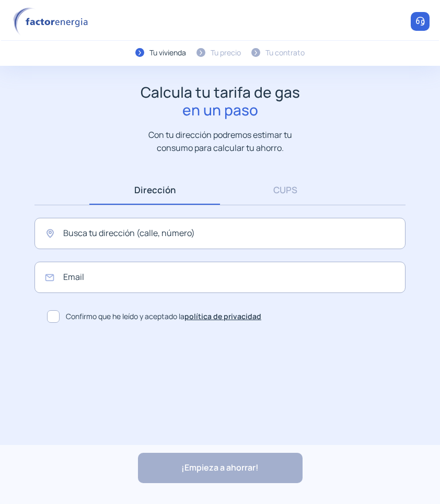 The image size is (440, 504). What do you see at coordinates (220, 101) in the screenshot?
I see `h1: Calcula tu tarifa de gas` at bounding box center [220, 101].